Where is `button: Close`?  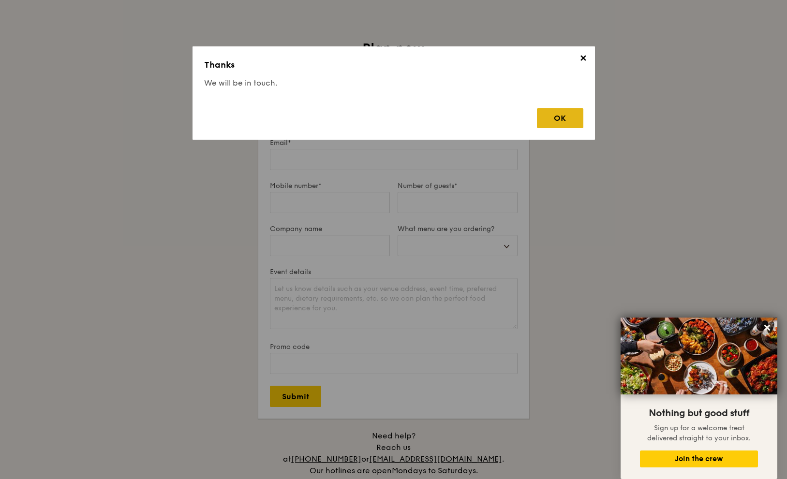 button: Close is located at coordinates (767, 328).